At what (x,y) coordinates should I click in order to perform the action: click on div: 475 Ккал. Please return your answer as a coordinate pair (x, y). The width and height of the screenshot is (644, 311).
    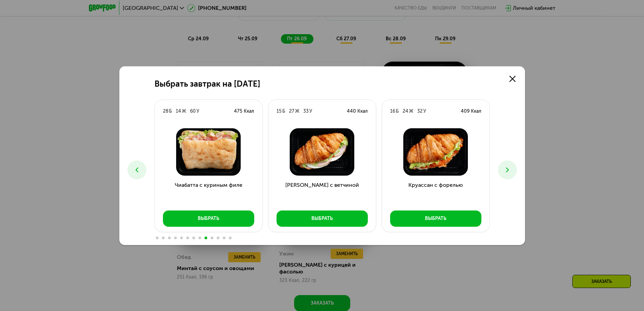
    Looking at the image, I should click on (244, 111).